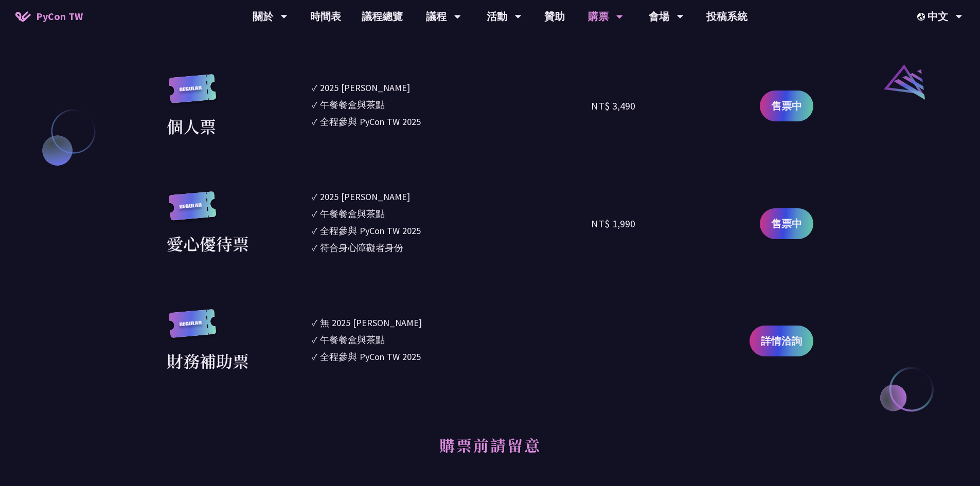 Image resolution: width=980 pixels, height=486 pixels. Describe the element at coordinates (207, 361) in the screenshot. I see `div: 財務補助票` at that location.